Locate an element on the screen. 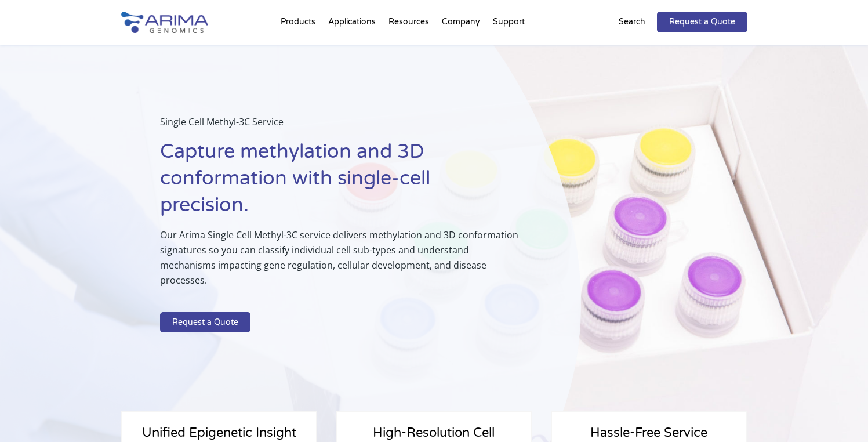 The image size is (868, 442). img: Arima-Genomics-logo is located at coordinates (165, 22).